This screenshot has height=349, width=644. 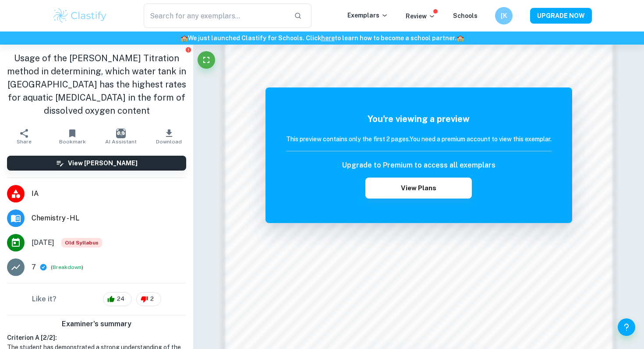 I want to click on span: 24, so click(x=120, y=299).